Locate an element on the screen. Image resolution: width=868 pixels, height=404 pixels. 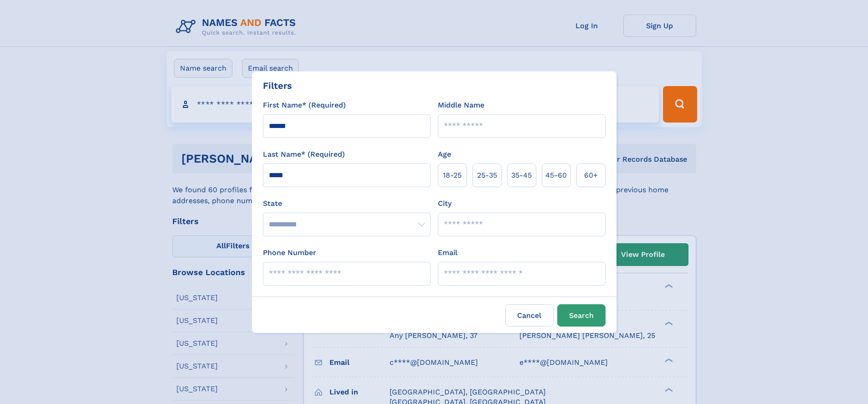
span: 45‑60 is located at coordinates (556, 175).